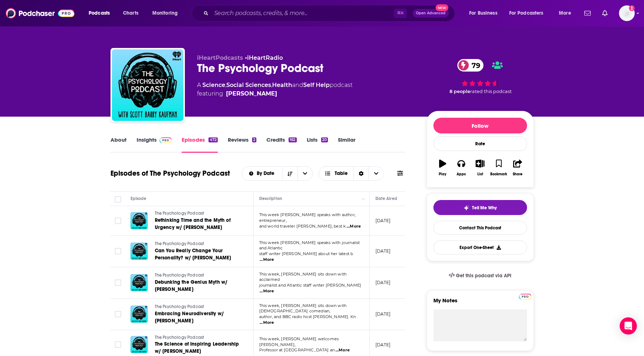  What do you see at coordinates (282, 85) in the screenshot?
I see `a: Health` at bounding box center [282, 85].